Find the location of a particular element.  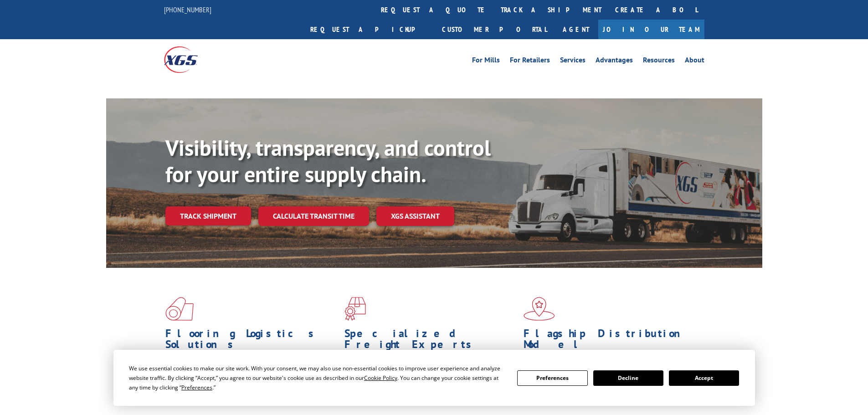

a: Agent is located at coordinates (576, 29).